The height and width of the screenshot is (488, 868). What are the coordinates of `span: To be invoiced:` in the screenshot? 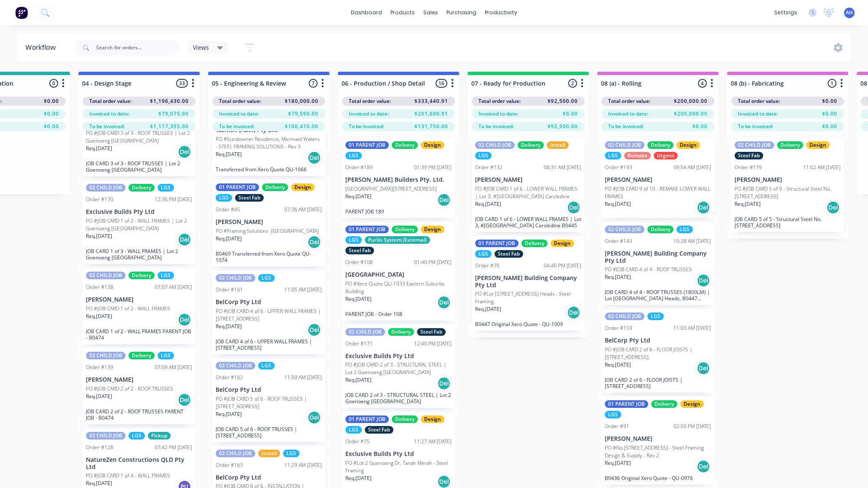 It's located at (236, 127).